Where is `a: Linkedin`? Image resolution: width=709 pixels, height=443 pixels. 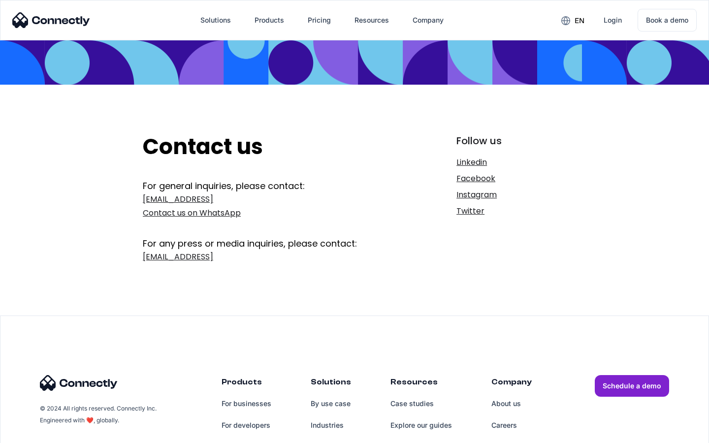 a: Linkedin is located at coordinates (511, 163).